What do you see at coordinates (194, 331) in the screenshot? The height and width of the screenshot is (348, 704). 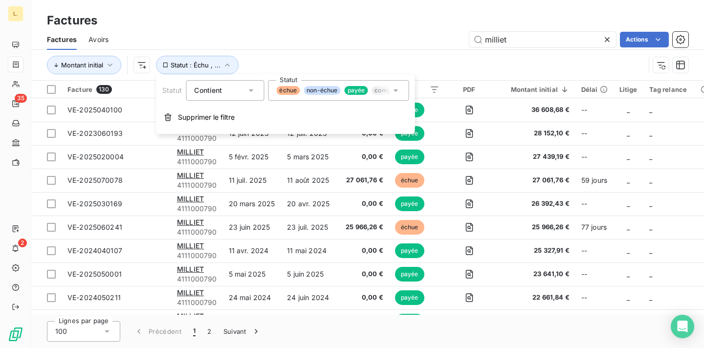 I see `span: 1` at bounding box center [194, 331].